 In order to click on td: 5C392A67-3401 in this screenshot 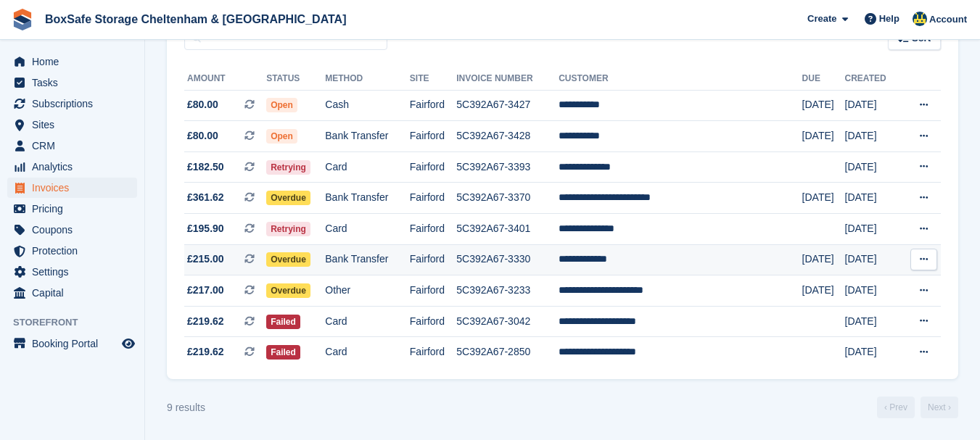, I will do `click(507, 229)`.